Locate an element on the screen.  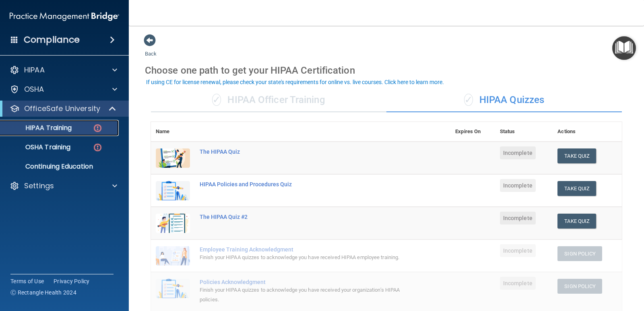
div: Policies Acknowledgment is located at coordinates (305, 282).